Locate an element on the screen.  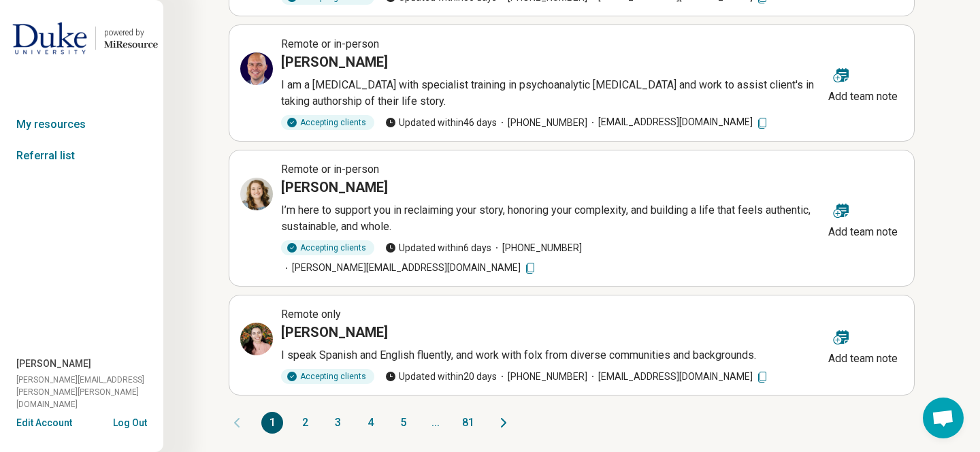
a: Duke Universitypowered by is located at coordinates (82, 38).